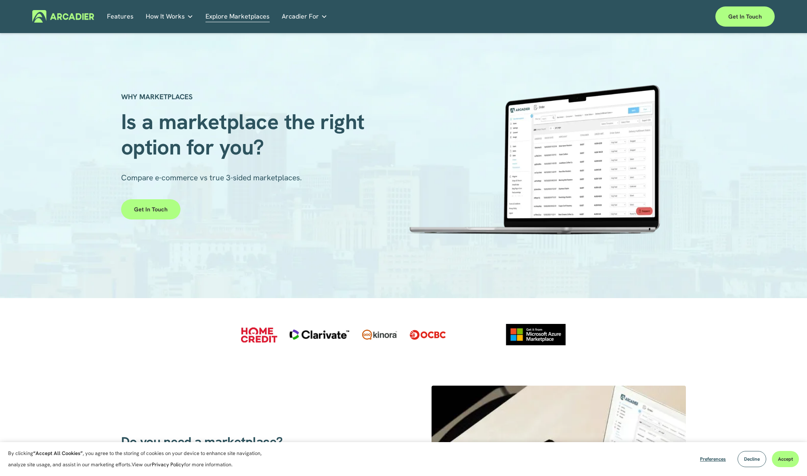 The image size is (807, 476). I want to click on span: How It Works, so click(165, 17).